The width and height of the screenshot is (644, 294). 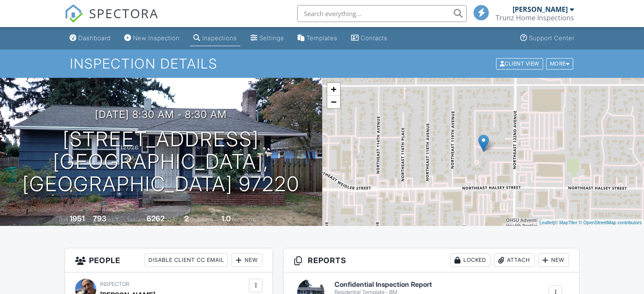 I want to click on div: Contacts, so click(x=374, y=38).